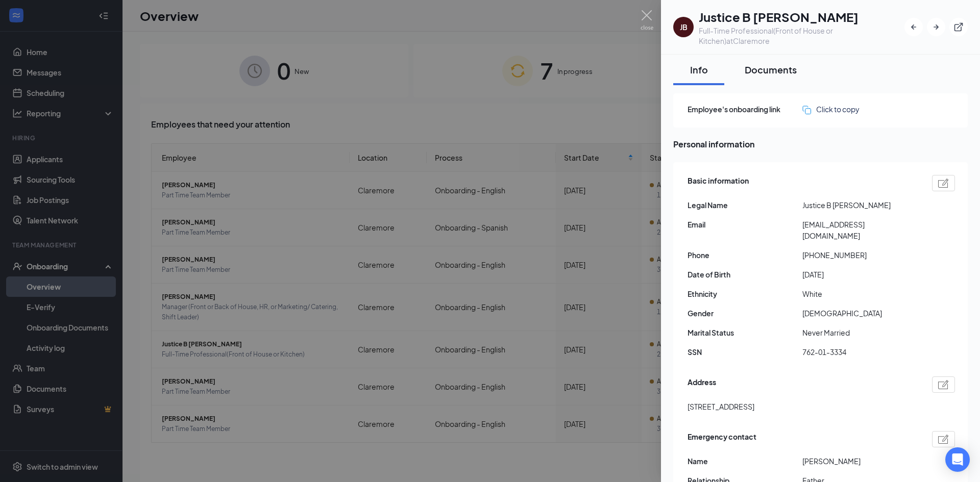 Image resolution: width=980 pixels, height=482 pixels. What do you see at coordinates (936, 27) in the screenshot?
I see `svg: ArrowRight` at bounding box center [936, 27].